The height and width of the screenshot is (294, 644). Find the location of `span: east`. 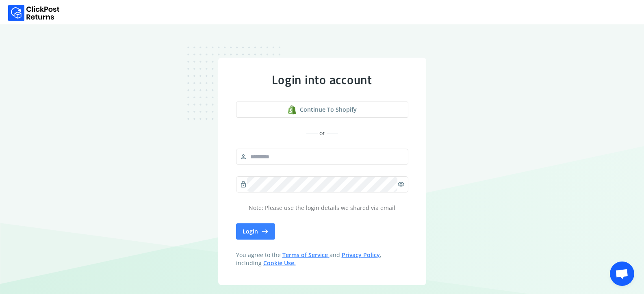

span: east is located at coordinates (265, 231).